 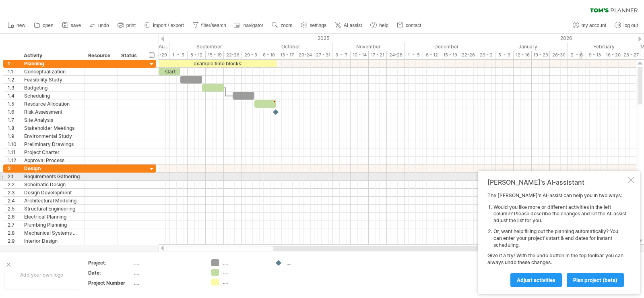 What do you see at coordinates (14, 136) in the screenshot?
I see `div: 1.9` at bounding box center [14, 136].